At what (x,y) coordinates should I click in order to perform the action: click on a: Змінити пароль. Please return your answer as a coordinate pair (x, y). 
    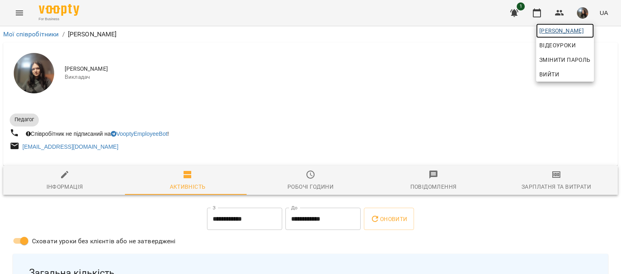
    Looking at the image, I should click on (565, 60).